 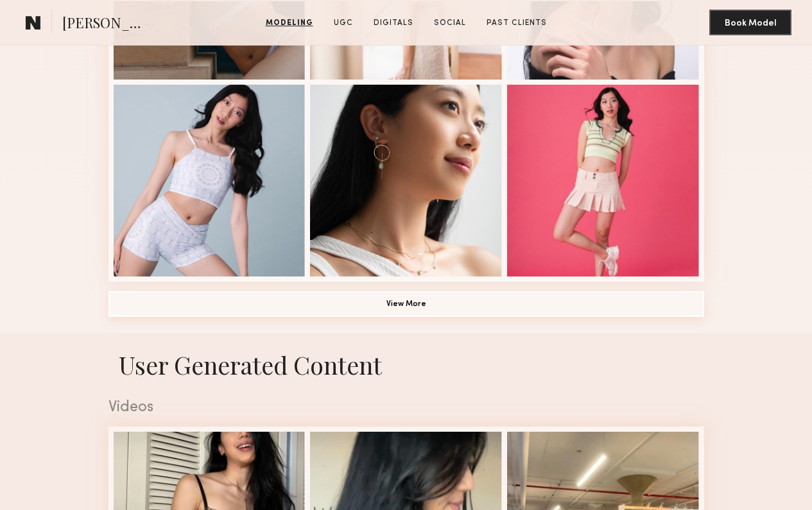 I want to click on button: Book Model, so click(x=750, y=22).